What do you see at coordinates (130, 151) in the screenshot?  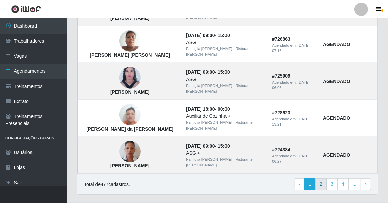 I see `img: Rayana Maria da Silva` at bounding box center [130, 151].